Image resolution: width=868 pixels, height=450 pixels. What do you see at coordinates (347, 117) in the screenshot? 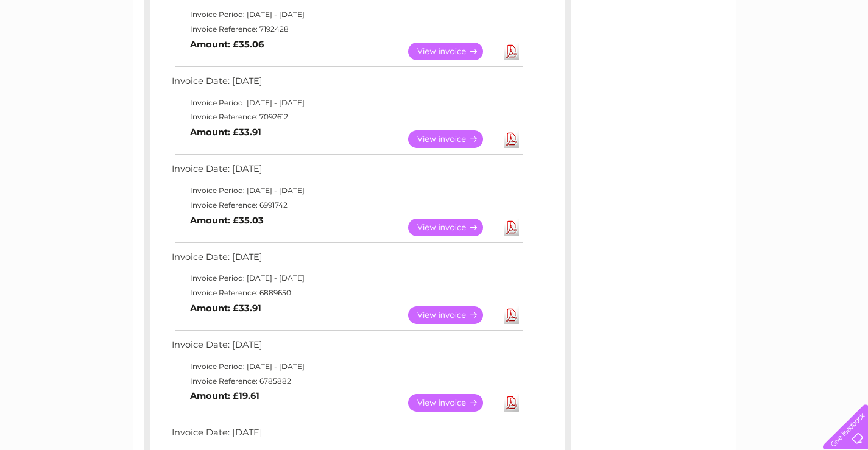
I see `td: Invoice Reference: 7092612` at bounding box center [347, 117].